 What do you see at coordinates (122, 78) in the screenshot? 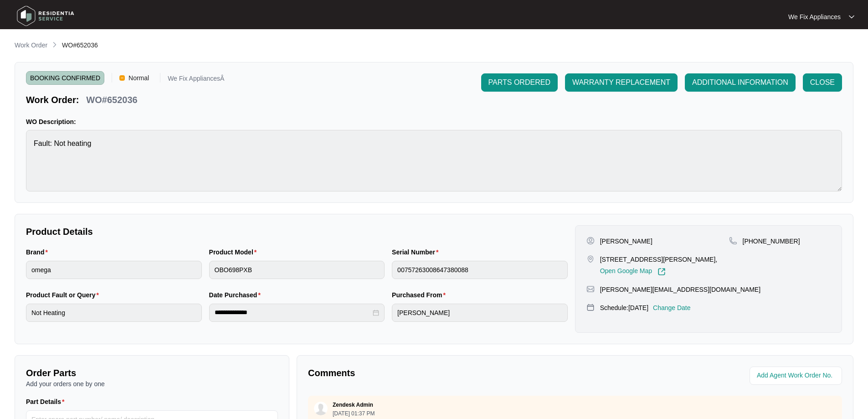
I see `img: Vercel Logo` at bounding box center [122, 78].